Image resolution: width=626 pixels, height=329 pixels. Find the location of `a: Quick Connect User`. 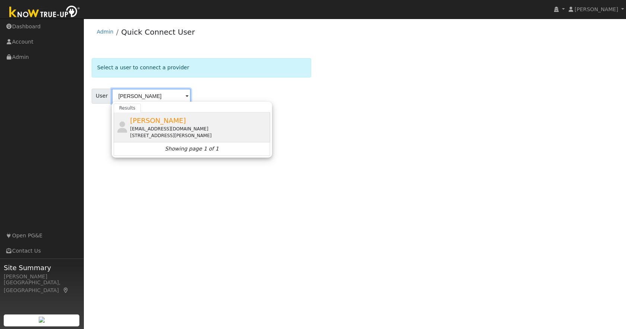

a: Quick Connect User is located at coordinates (158, 32).